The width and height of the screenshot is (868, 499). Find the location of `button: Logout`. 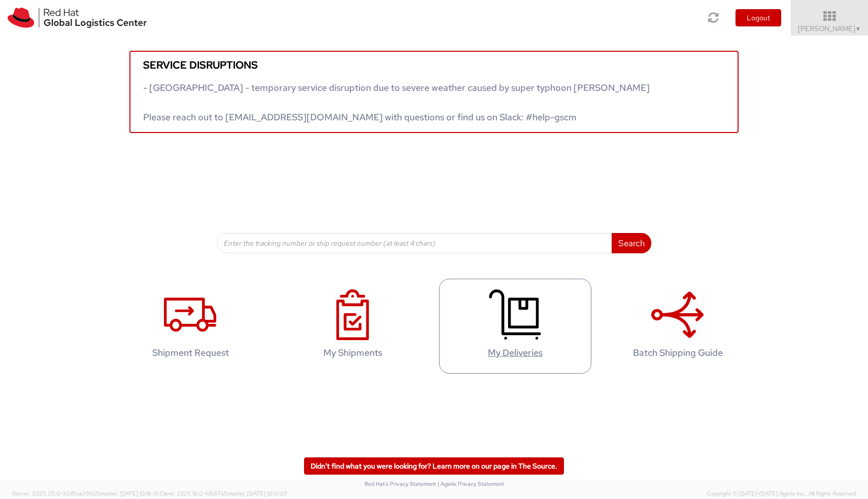

button: Logout is located at coordinates (758, 17).